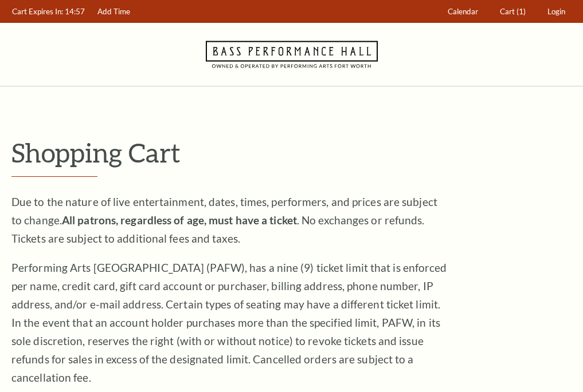 The width and height of the screenshot is (583, 392). Describe the element at coordinates (463, 11) in the screenshot. I see `a: Calendar` at that location.